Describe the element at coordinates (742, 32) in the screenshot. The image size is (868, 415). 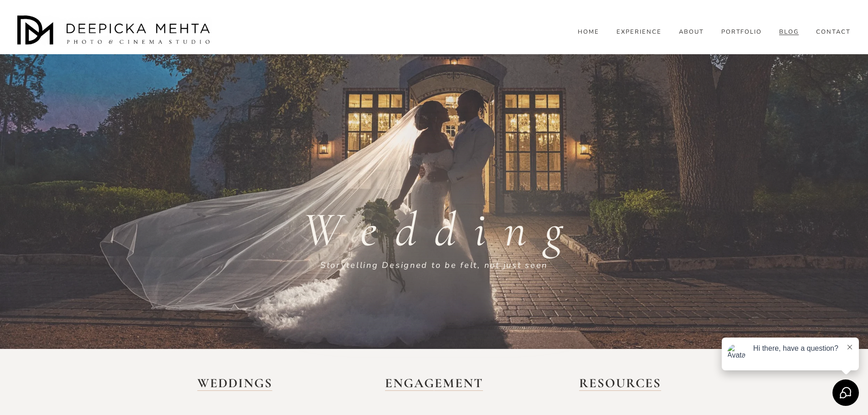
I see `a: PORTFOLIO` at that location.